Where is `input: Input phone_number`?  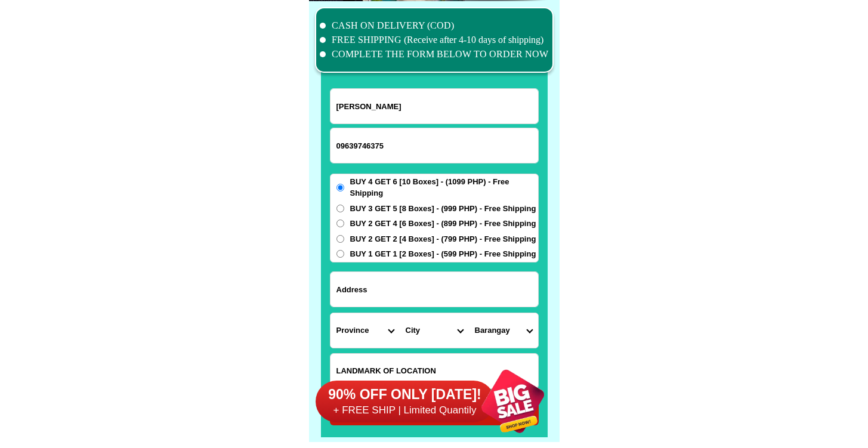 input: Input phone_number is located at coordinates (434, 145).